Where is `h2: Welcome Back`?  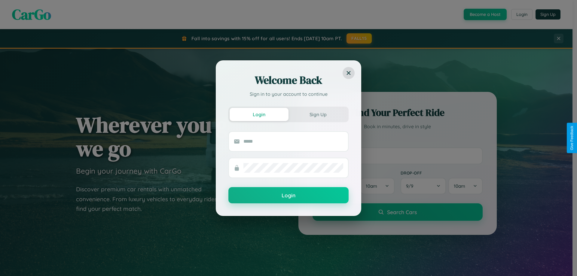
h2: Welcome Back is located at coordinates (288, 80).